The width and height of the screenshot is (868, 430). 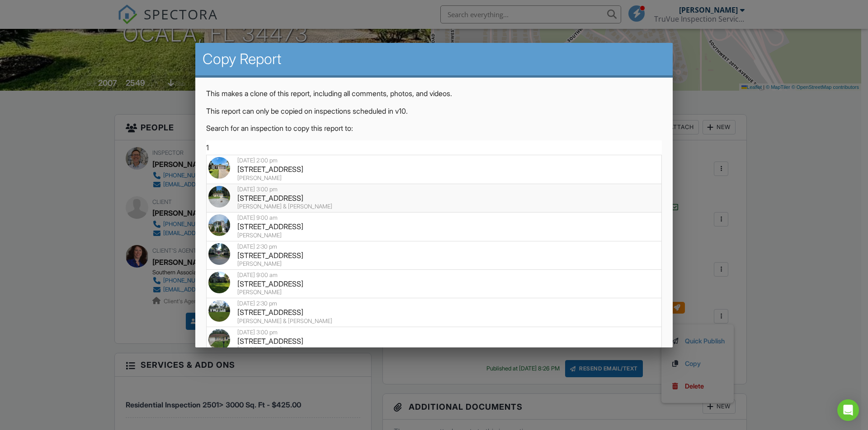 I want to click on img: 9233766%2Fcover_photos%2FN7HbTSJfmR1Dd4xAF494%2Foriginal.jpeg, so click(x=219, y=311).